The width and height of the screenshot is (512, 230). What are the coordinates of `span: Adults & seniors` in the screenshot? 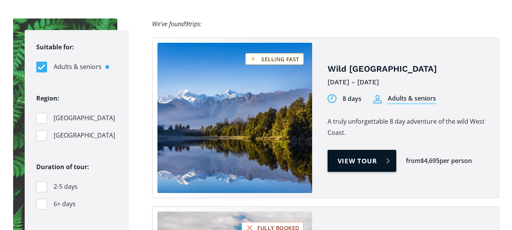 It's located at (78, 67).